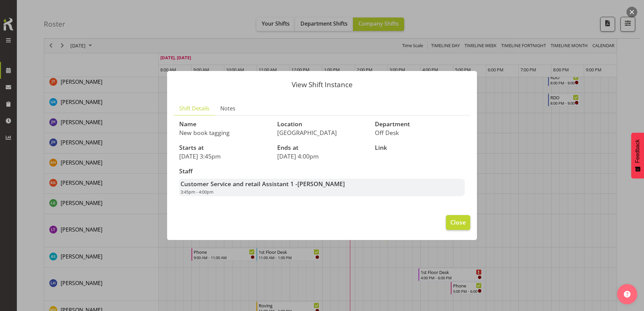 The width and height of the screenshot is (644, 311). What do you see at coordinates (627, 294) in the screenshot?
I see `img: help-xxl-2.png` at bounding box center [627, 294].